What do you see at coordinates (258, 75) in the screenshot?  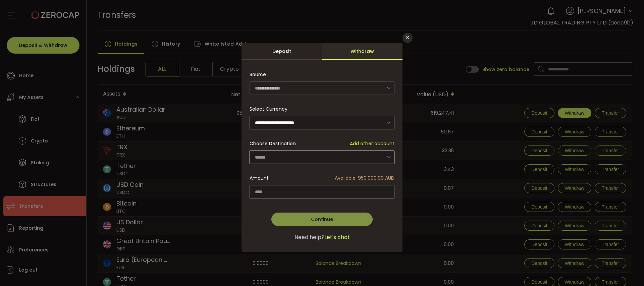 I see `span: Source` at bounding box center [258, 75].